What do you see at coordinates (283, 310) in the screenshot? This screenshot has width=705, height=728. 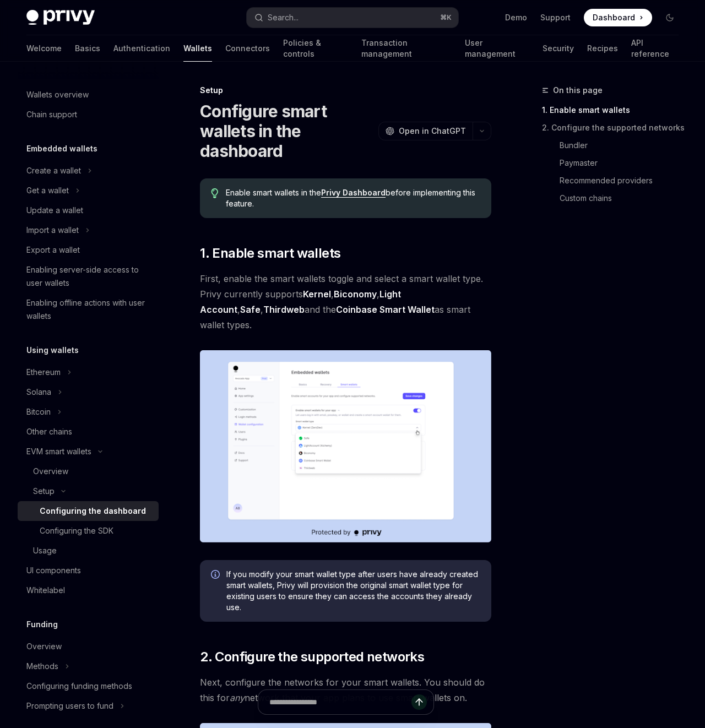 I see `a: Thirdweb` at bounding box center [283, 310].